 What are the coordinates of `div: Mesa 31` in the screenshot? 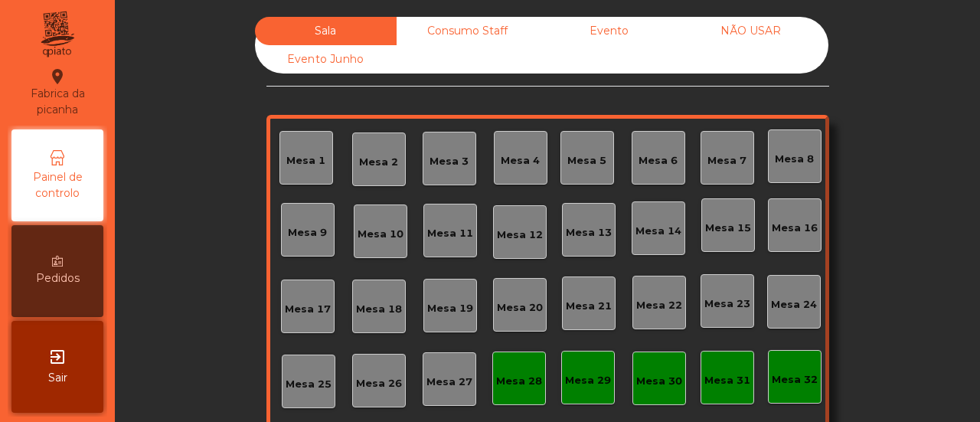 It's located at (728, 381).